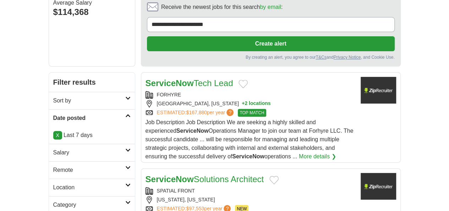 This screenshot has width=449, height=211. I want to click on a: T&Cs, so click(321, 57).